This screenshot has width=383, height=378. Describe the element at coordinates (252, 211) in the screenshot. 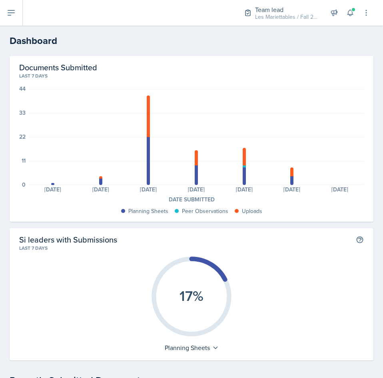

I see `div: Uploads` at that location.